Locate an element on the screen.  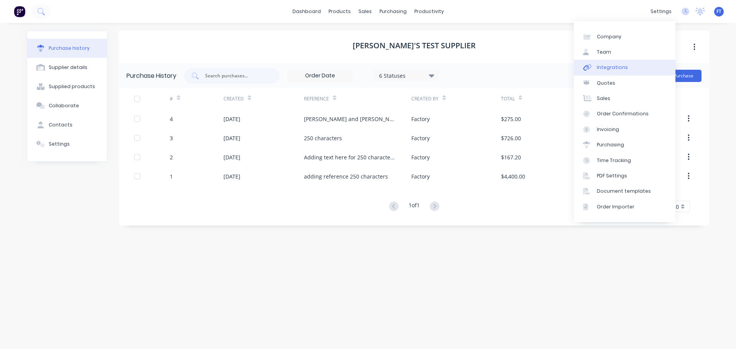
div: 2 is located at coordinates (171, 157).